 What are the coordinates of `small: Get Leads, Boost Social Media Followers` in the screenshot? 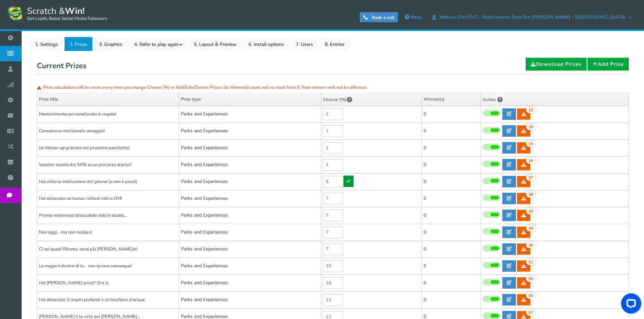 It's located at (67, 19).